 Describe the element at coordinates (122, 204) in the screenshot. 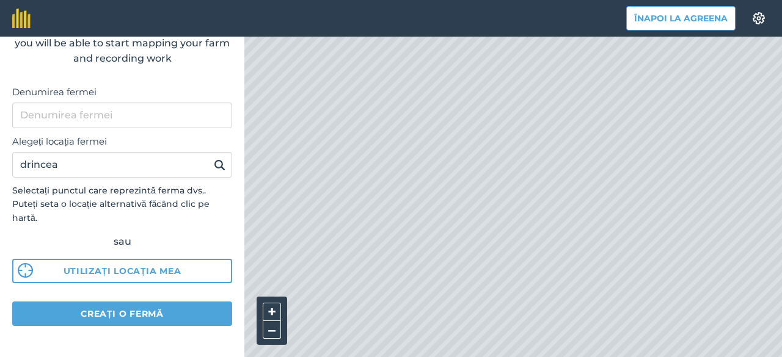

I see `p: Selectați punctul care reprezintă ferma dvs.. Puteți seta o locație alternativă făcând clic pe ha...` at that location.